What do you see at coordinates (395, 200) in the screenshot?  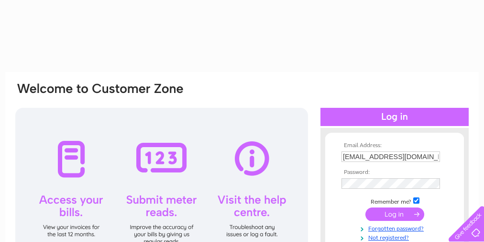 I see `td: Remember me?` at bounding box center [395, 200].